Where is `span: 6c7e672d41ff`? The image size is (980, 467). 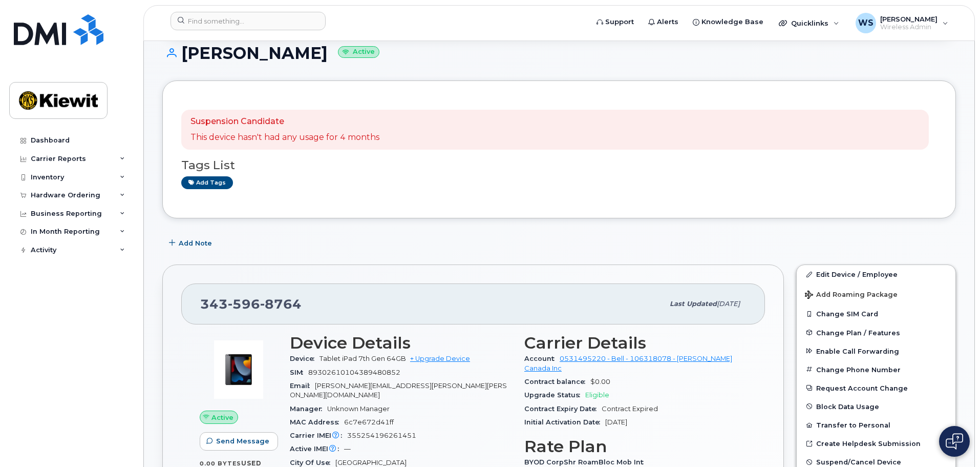
span: 6c7e672d41ff is located at coordinates (369, 422).